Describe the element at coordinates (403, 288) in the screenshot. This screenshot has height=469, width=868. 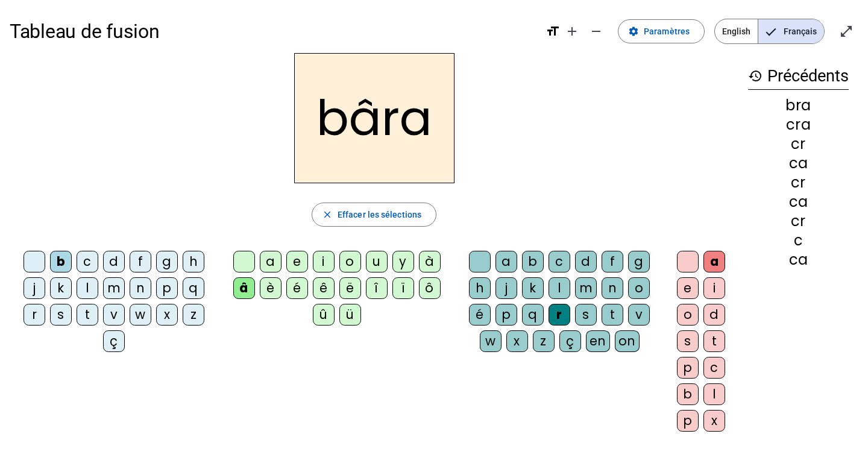
I see `div: ï` at that location.